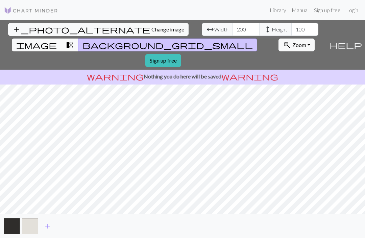  I want to click on a: Login, so click(352, 10).